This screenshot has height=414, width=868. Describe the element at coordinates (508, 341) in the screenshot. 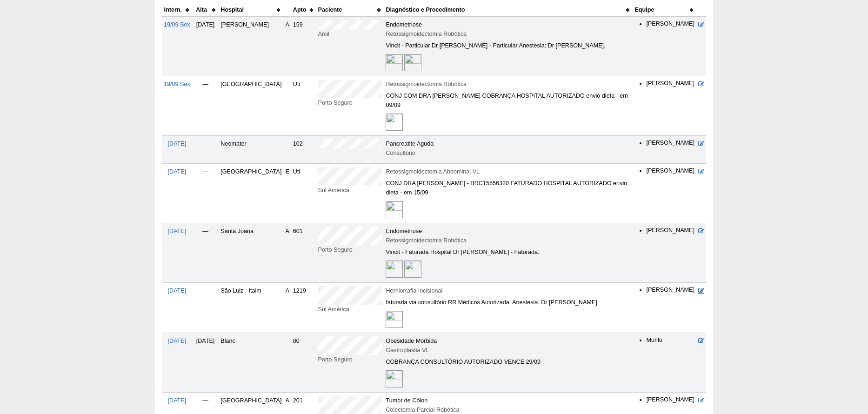

I see `div: Obesidade Mórbida` at that location.